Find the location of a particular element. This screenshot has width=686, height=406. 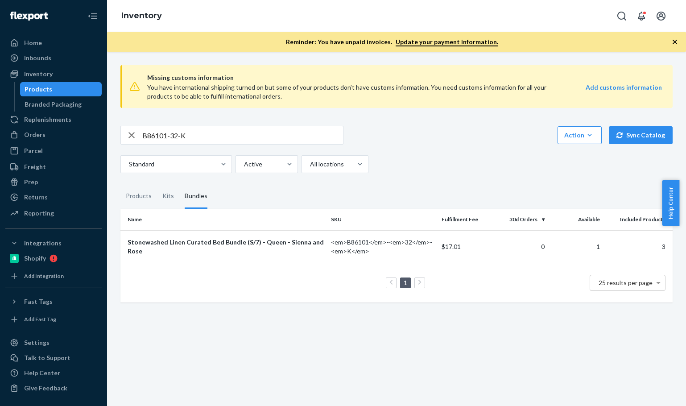

div: Inbounds is located at coordinates (37, 58).